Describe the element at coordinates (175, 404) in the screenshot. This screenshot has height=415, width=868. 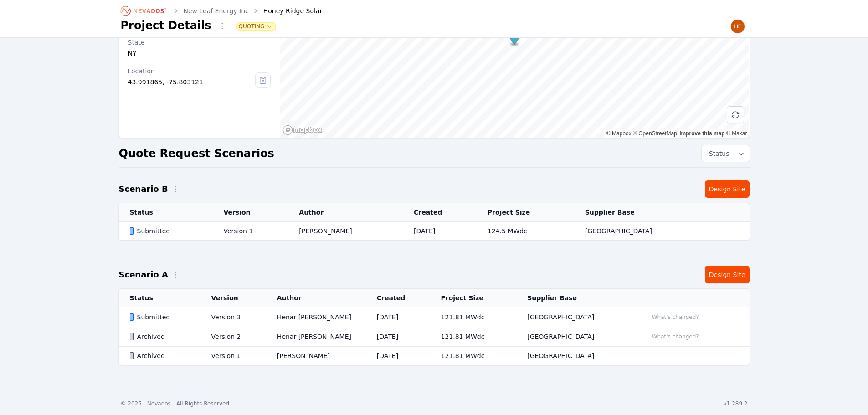
I see `div: © 2025 - Nevados - All Rights Reserved` at that location.